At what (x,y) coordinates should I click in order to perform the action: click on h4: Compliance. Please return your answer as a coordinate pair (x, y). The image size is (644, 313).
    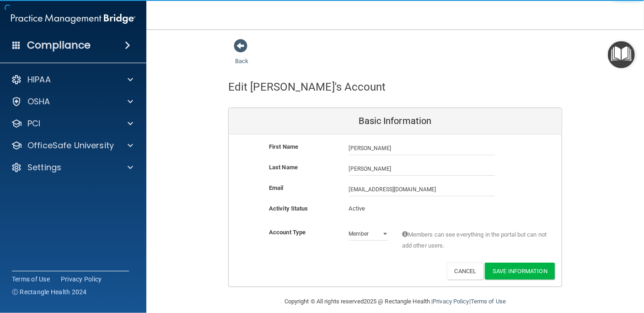
    Looking at the image, I should click on (59, 45).